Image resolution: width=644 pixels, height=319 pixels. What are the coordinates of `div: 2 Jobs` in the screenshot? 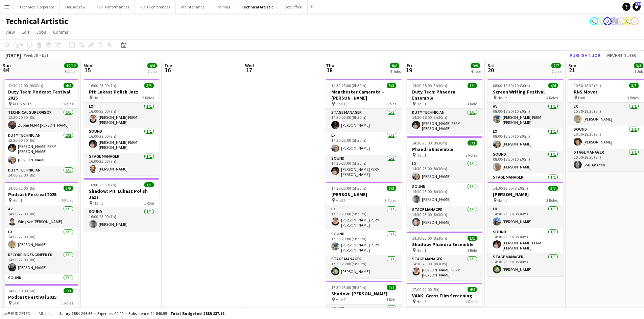 It's located at (557, 71).